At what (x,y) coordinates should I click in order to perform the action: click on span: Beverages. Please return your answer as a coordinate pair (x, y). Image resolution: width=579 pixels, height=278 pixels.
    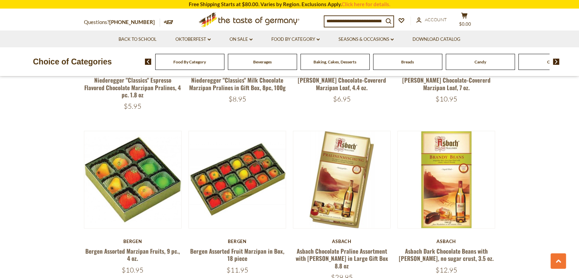
    Looking at the image, I should click on (263, 62).